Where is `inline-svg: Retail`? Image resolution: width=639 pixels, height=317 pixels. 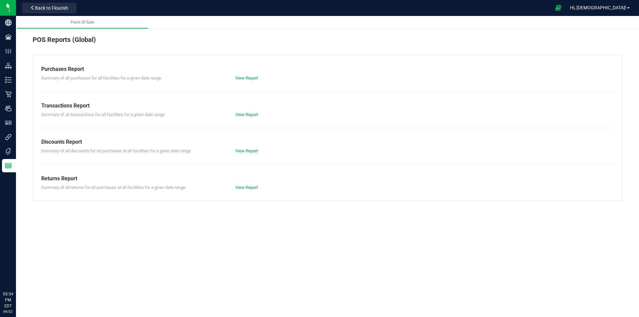 inline-svg: Retail is located at coordinates (8, 94).